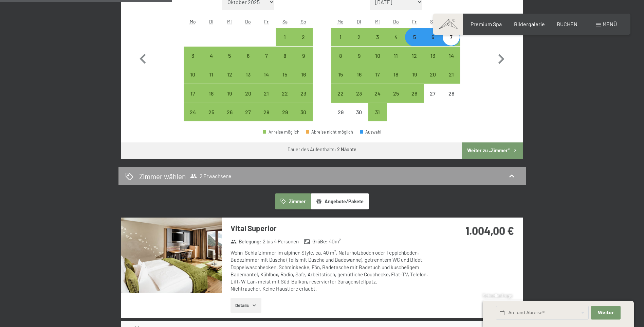 The height and width of the screenshot is (327, 644). Describe the element at coordinates (211, 21) in the screenshot. I see `abbr: Dienstag` at that location.